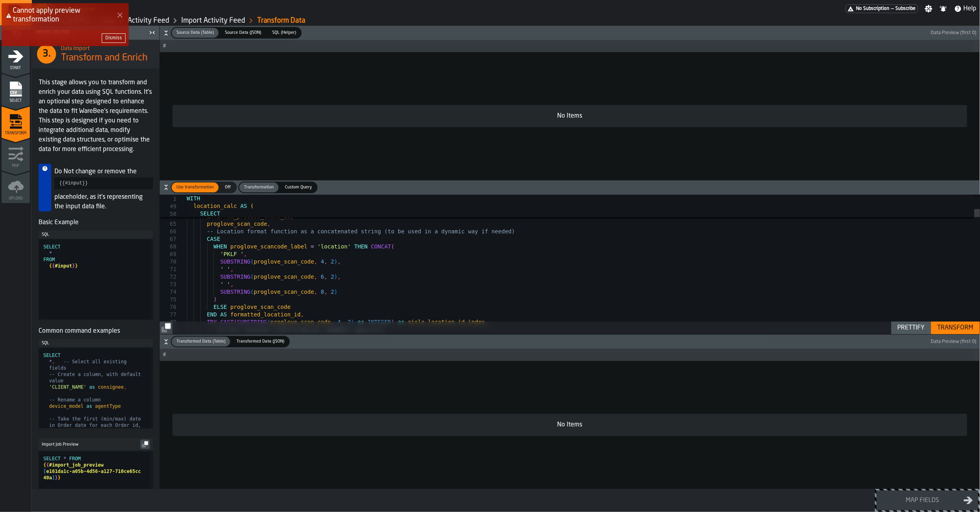 The height and width of the screenshot is (512, 980). What do you see at coordinates (107, 406) in the screenshot?
I see `span: agentType` at bounding box center [107, 406].